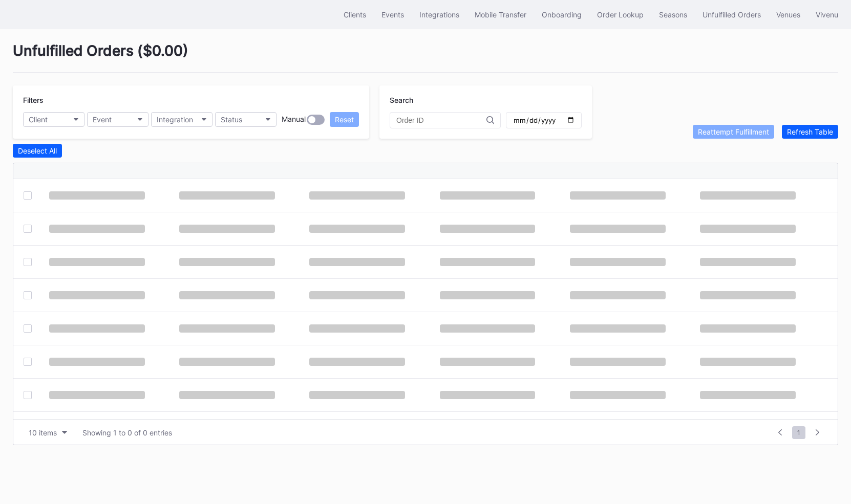 The height and width of the screenshot is (504, 851). I want to click on button: Unfulfilled Orders, so click(732, 14).